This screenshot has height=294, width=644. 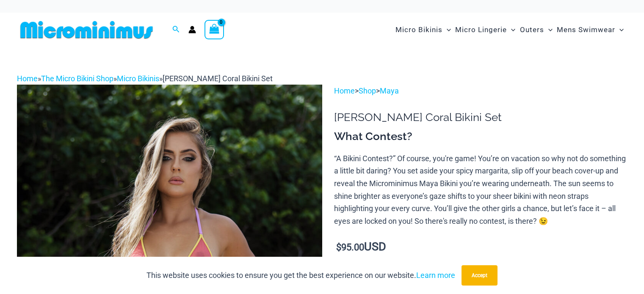 What do you see at coordinates (367, 91) in the screenshot?
I see `a: Shop` at bounding box center [367, 91].